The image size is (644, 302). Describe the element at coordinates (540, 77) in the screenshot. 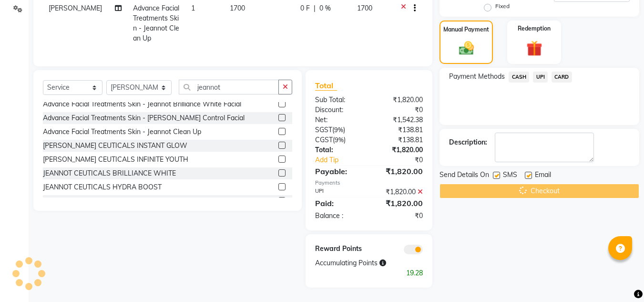

I see `span: UPI` at that location.